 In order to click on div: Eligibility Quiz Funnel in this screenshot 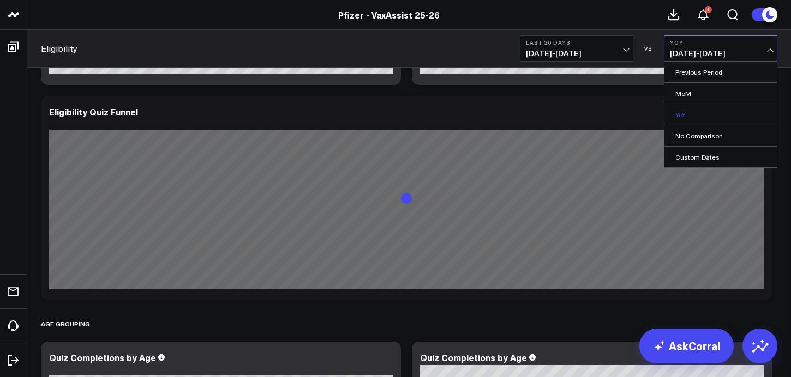, I will do `click(93, 112)`.